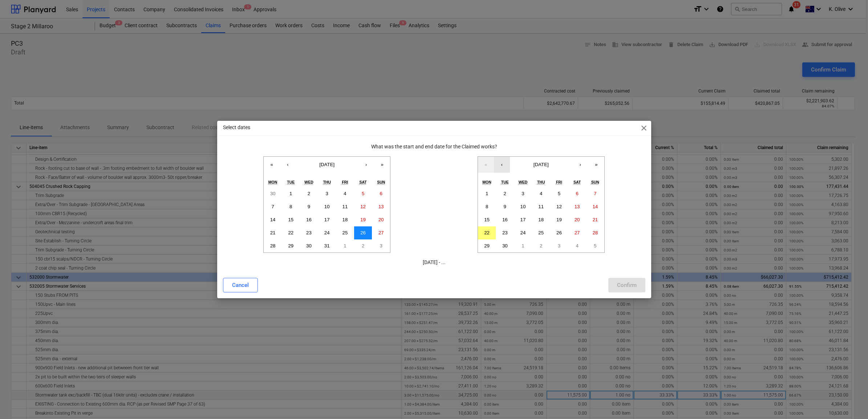 This screenshot has height=419, width=868. I want to click on abbr: September 28, 2025, so click(595, 233).